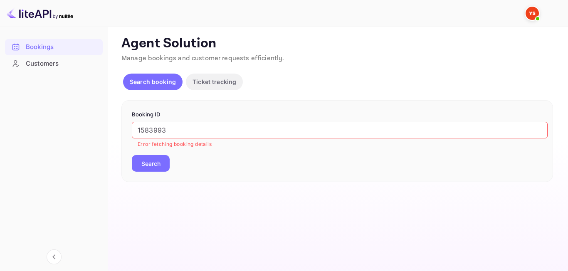  Describe the element at coordinates (214, 81) in the screenshot. I see `p: Ticket tracking` at that location.